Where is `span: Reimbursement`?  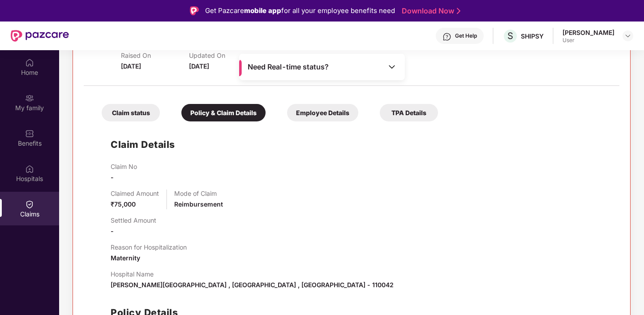 span: Reimbursement is located at coordinates (198, 204).